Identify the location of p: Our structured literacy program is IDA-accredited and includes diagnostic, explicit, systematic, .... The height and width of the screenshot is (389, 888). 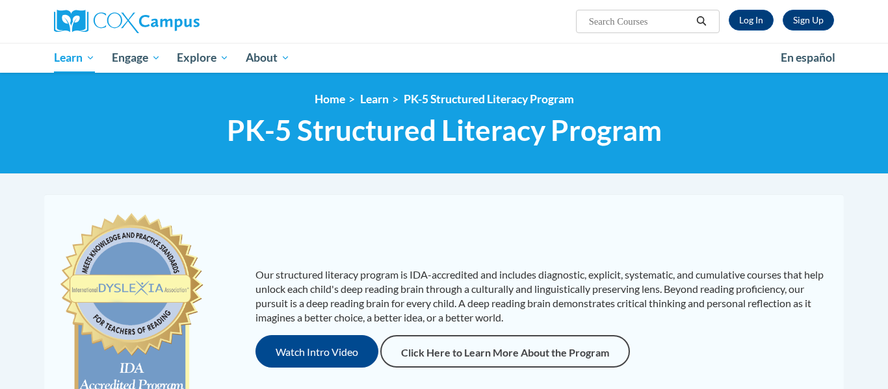
(543, 296).